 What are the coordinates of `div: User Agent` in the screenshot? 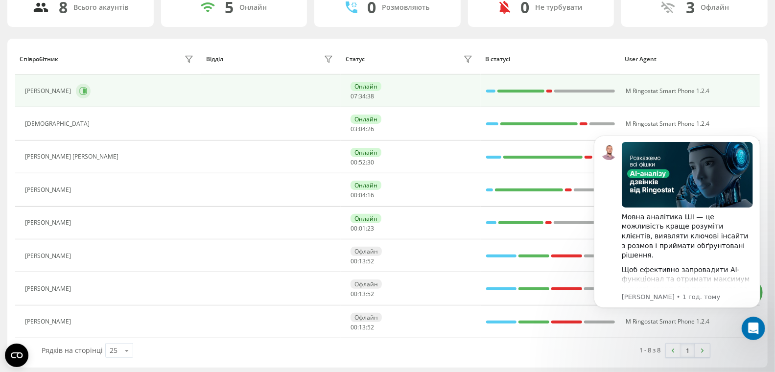 It's located at (690, 59).